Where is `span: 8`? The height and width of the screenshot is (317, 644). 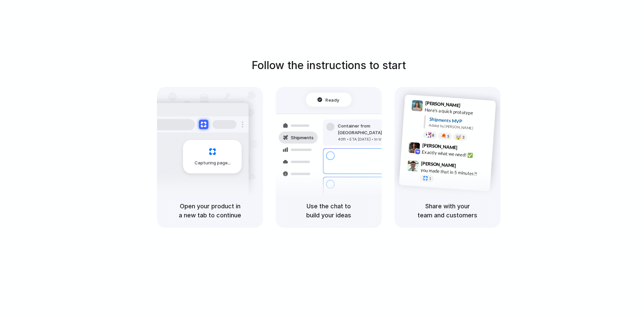 span: 8 is located at coordinates (433, 135).